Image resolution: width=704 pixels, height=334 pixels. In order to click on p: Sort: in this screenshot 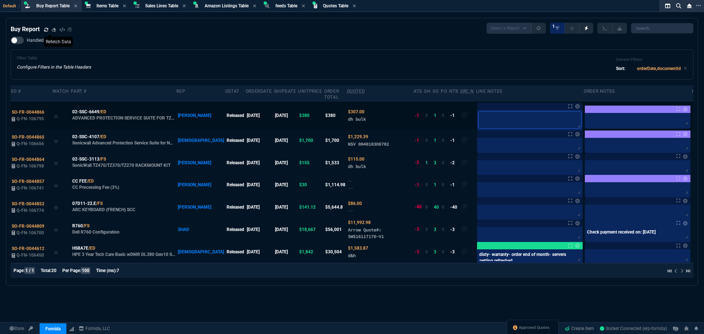, I will do `click(620, 69)`.